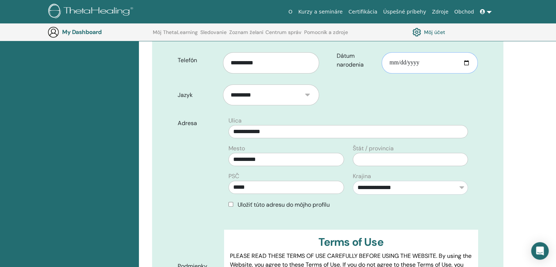 Image resolution: width=556 pixels, height=267 pixels. What do you see at coordinates (429, 32) in the screenshot?
I see `a: Môj účet` at bounding box center [429, 32].